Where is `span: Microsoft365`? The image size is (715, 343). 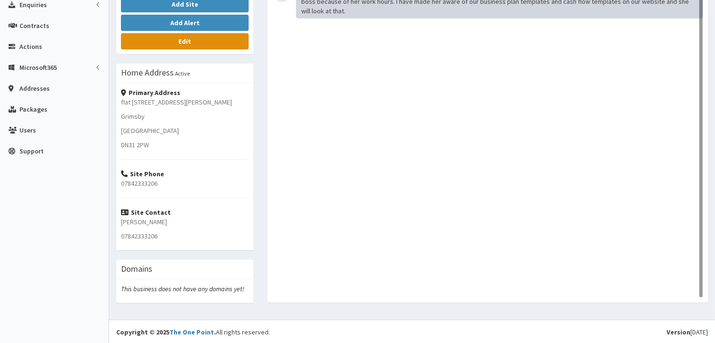 span: Microsoft365 is located at coordinates (38, 67).